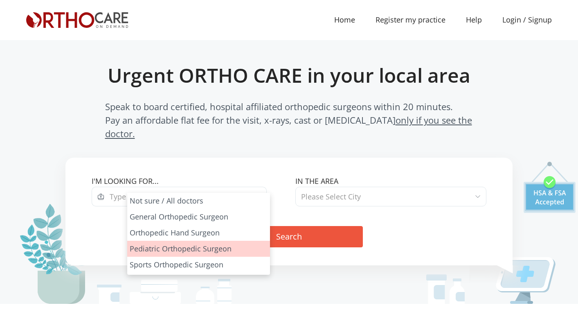 Image resolution: width=578 pixels, height=310 pixels. I want to click on a: Home, so click(345, 20).